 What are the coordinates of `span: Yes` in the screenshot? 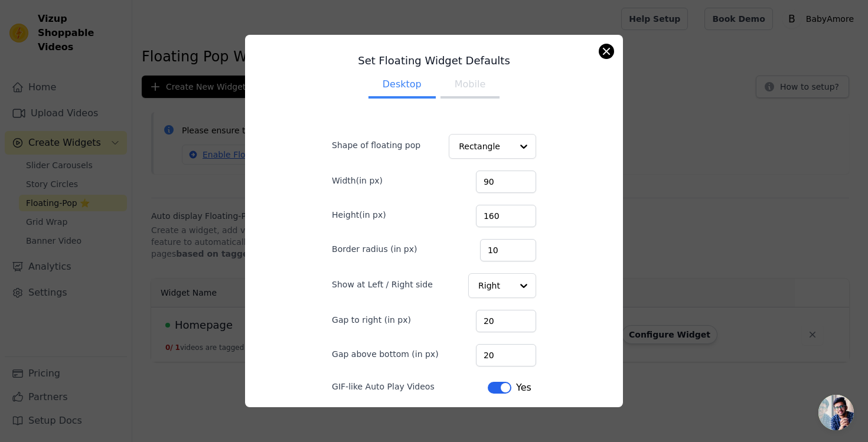 It's located at (524, 388).